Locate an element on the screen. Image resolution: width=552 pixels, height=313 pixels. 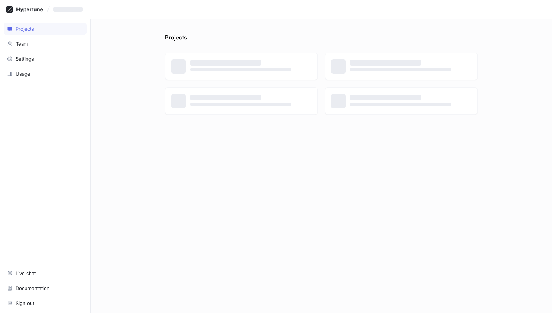
div: Documentation is located at coordinates (33, 288).